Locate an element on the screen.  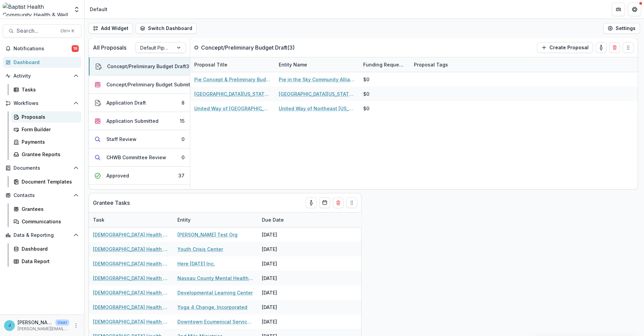
button: Staff Review0 is located at coordinates (139, 139).